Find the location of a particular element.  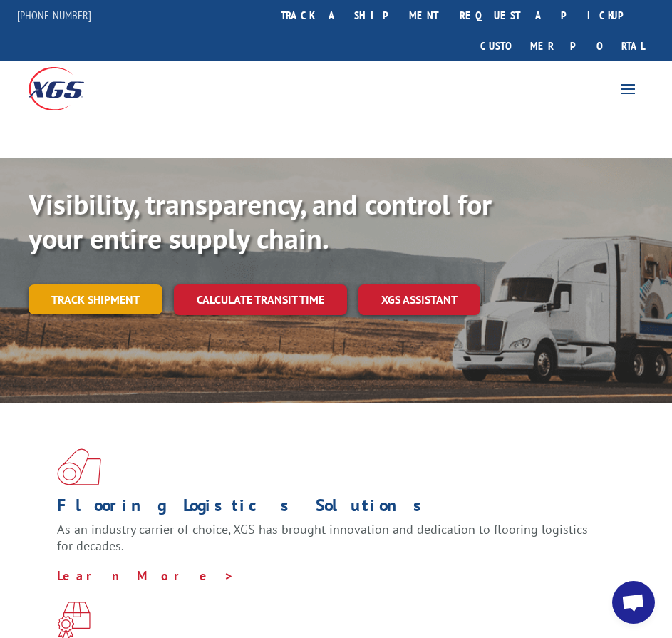

a: Learn More > is located at coordinates (146, 575).